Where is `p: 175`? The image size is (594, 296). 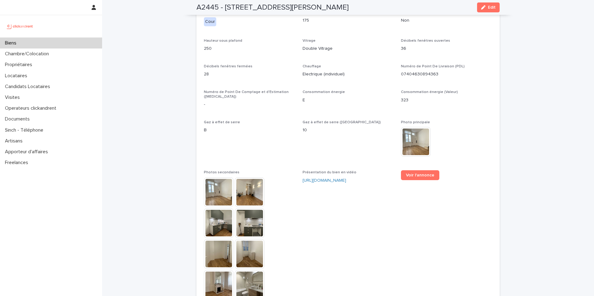 p: 175 is located at coordinates (348, 20).